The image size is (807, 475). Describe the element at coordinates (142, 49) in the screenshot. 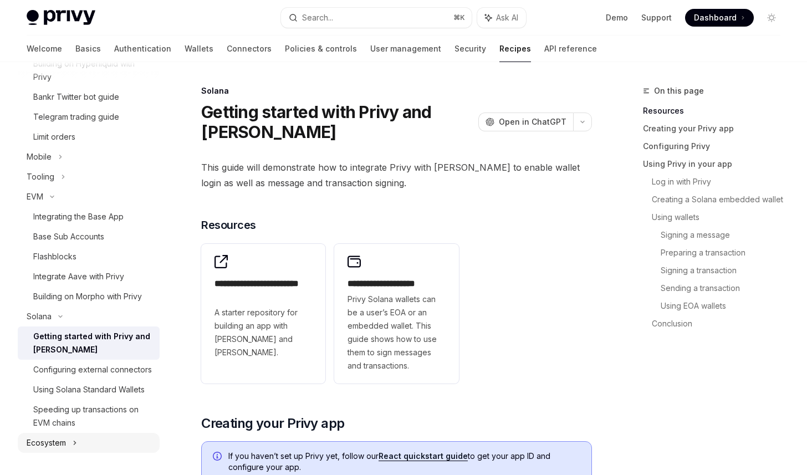

I see `a: Authentication` at that location.